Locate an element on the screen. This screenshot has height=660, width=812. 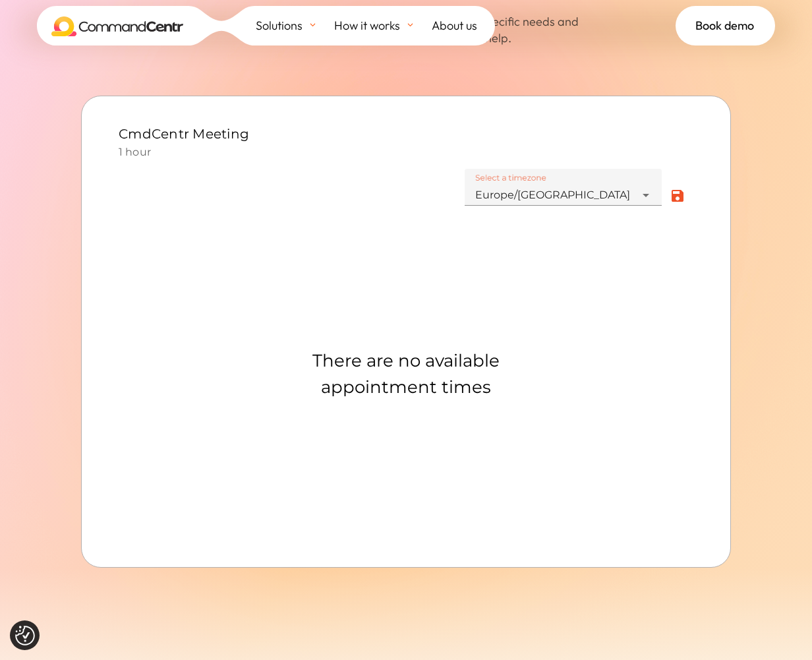
h1: CmdCentr Meeting is located at coordinates (298, 21).